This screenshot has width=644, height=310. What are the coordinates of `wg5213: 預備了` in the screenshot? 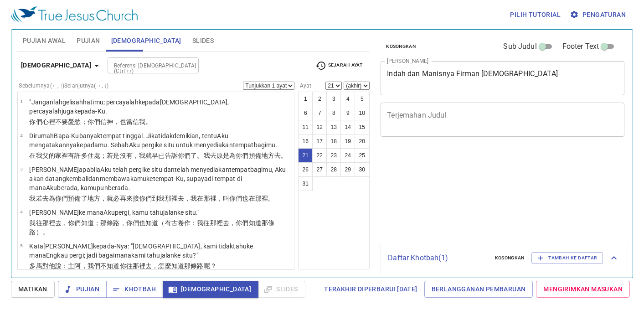 It's located at (171, 198).